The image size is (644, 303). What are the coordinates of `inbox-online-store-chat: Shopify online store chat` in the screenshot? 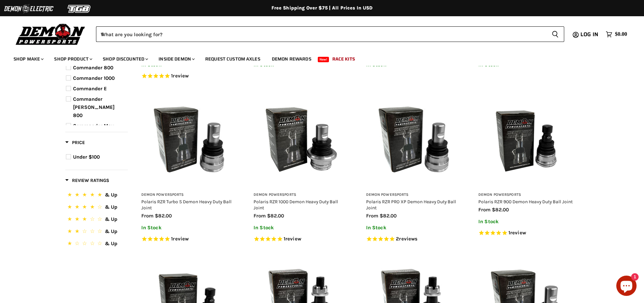 It's located at (627, 287).